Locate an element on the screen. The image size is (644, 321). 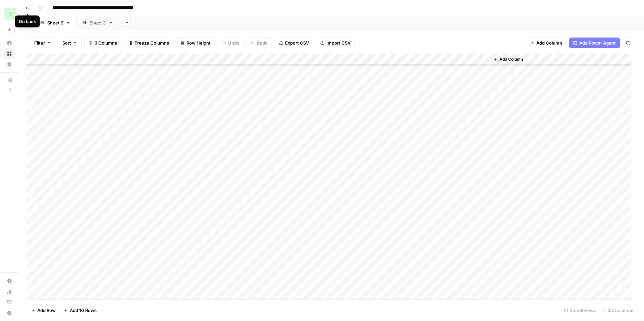
span: Row Height is located at coordinates (199, 43).